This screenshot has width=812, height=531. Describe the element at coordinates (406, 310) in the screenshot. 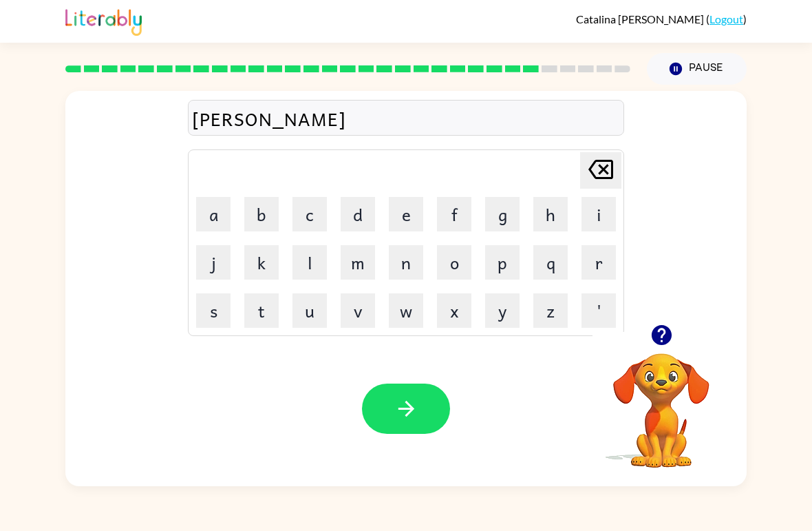

I see `button: w` at that location.